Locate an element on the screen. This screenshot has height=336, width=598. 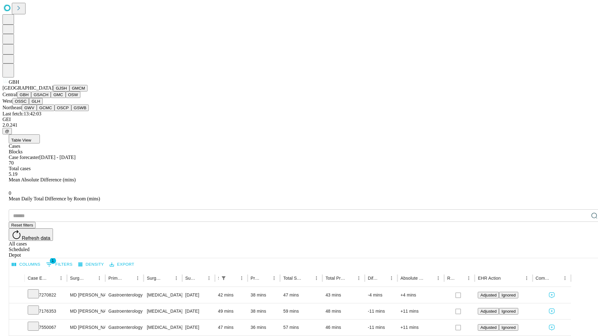
div: 49 mins is located at coordinates (231, 311).